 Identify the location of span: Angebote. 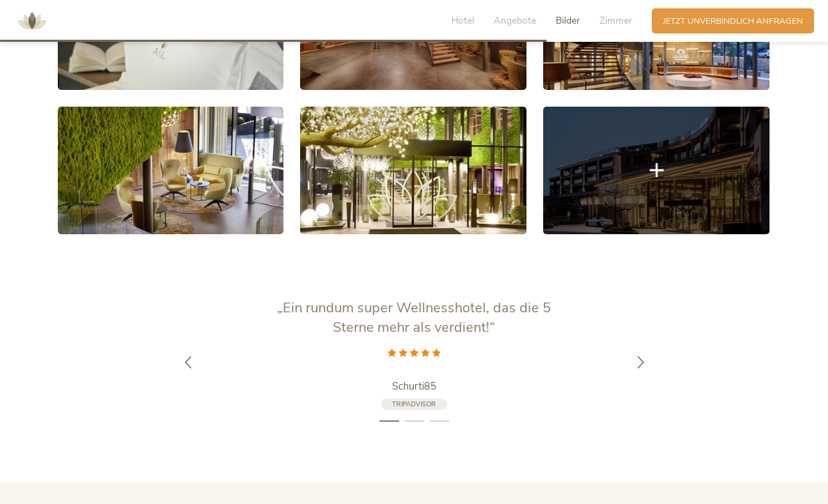
(514, 20).